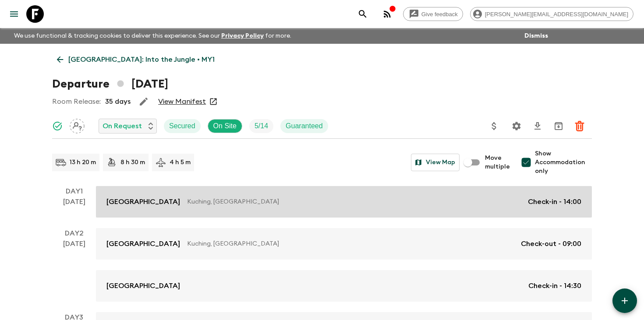 The height and width of the screenshot is (320, 644). Describe the element at coordinates (77, 125) in the screenshot. I see `span: Assign pack leader` at that location.